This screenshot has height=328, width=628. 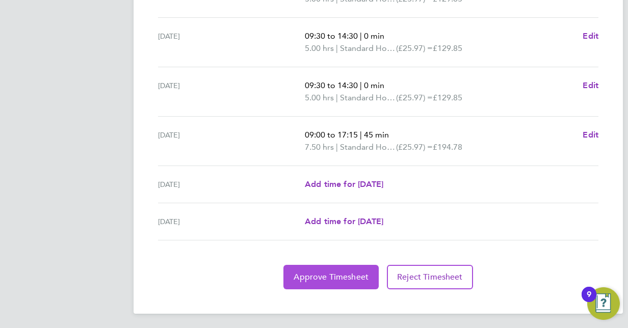 What do you see at coordinates (589, 301) in the screenshot?
I see `div: 9` at bounding box center [589, 301].